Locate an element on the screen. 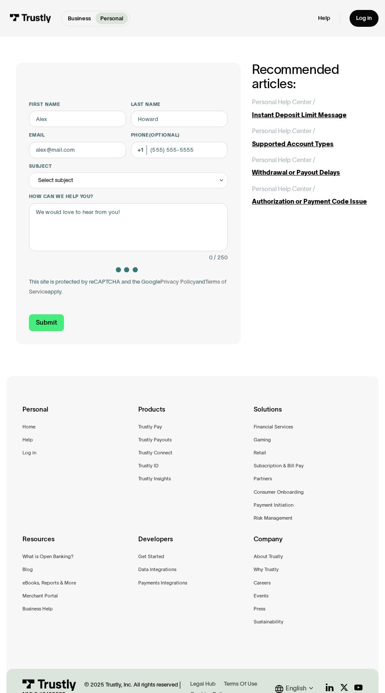  a: eBooks, Reports & More is located at coordinates (49, 583).